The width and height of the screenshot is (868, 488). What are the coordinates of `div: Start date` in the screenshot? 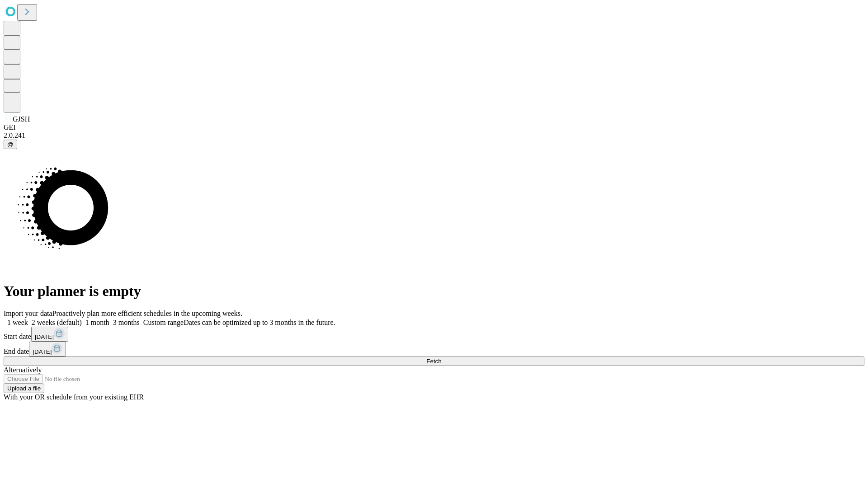 It's located at (434, 334).